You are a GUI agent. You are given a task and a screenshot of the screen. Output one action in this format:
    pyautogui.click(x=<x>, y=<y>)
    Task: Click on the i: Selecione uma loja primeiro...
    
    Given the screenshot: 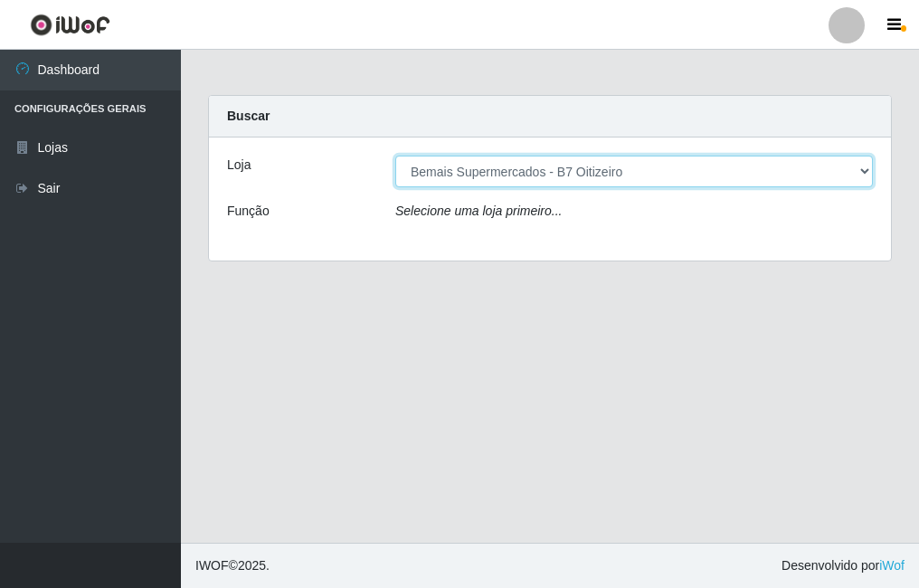 What is the action you would take?
    pyautogui.click(x=479, y=211)
    